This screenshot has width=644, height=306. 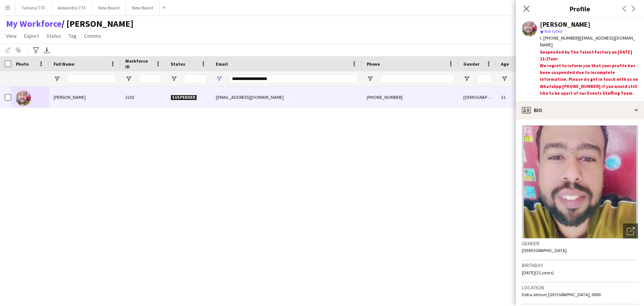 What do you see at coordinates (31, 36) in the screenshot?
I see `a: Export` at bounding box center [31, 36].